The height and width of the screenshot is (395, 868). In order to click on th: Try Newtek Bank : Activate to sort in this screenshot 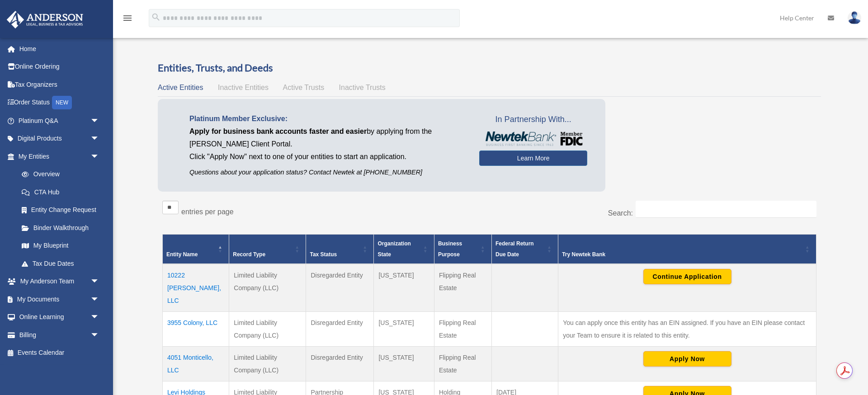, I will do `click(687, 249)`.